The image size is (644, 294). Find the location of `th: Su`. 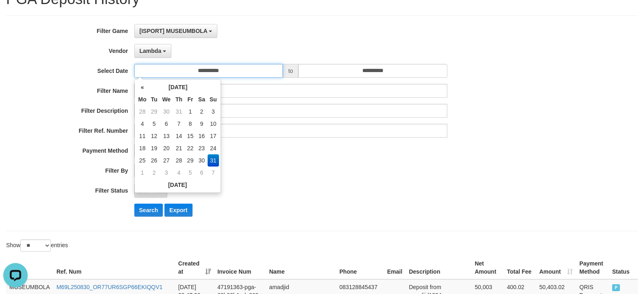

th: Su is located at coordinates (214, 99).